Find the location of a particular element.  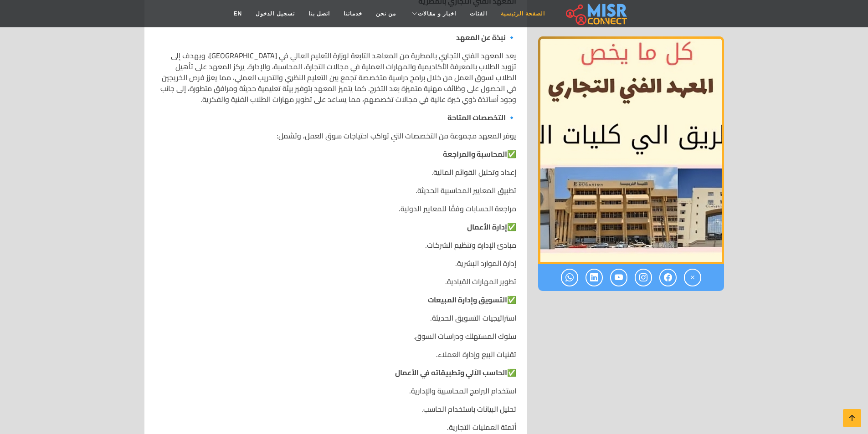

strong: الحاسب الآلي وتطبيقاته في الأعمال is located at coordinates (451, 373).